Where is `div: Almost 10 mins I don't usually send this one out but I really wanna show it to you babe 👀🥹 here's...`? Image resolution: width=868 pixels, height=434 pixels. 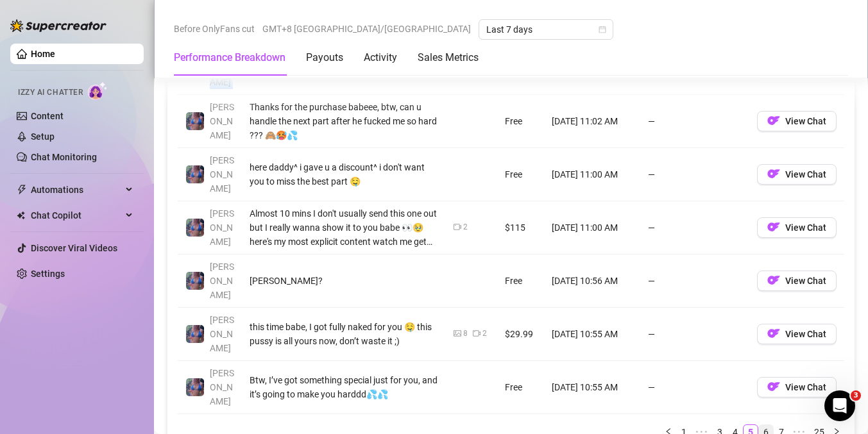 div: Almost 10 mins I don't usually send this one out but I really wanna show it to you babe 👀🥹 here's... is located at coordinates (344, 228).